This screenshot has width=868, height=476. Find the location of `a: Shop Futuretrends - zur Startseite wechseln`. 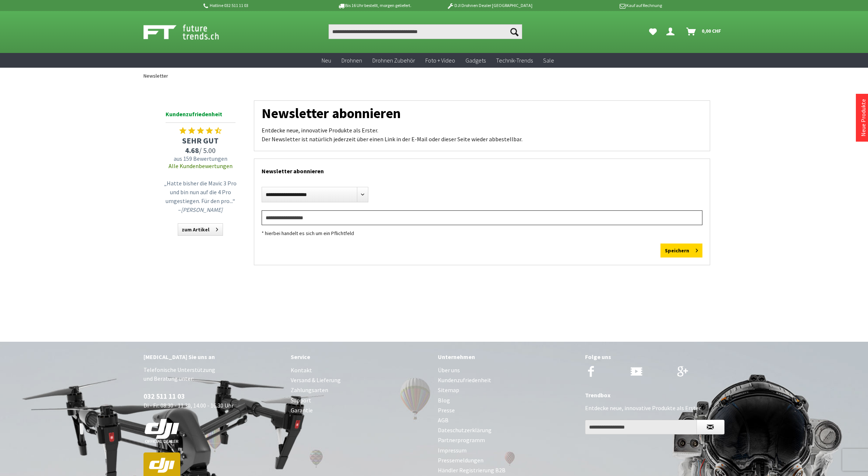

a: Shop Futuretrends - zur Startseite wechseln is located at coordinates (189, 32).